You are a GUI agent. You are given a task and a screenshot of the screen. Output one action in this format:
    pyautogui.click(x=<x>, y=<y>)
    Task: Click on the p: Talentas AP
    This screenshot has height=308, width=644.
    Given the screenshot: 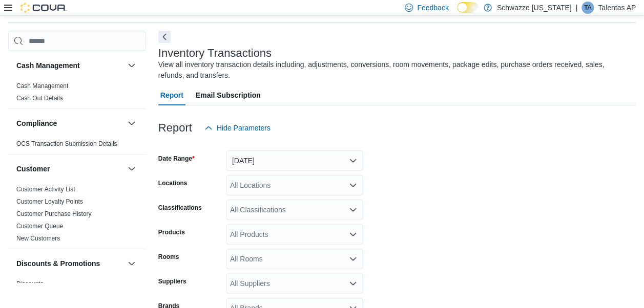 What is the action you would take?
    pyautogui.click(x=617, y=8)
    